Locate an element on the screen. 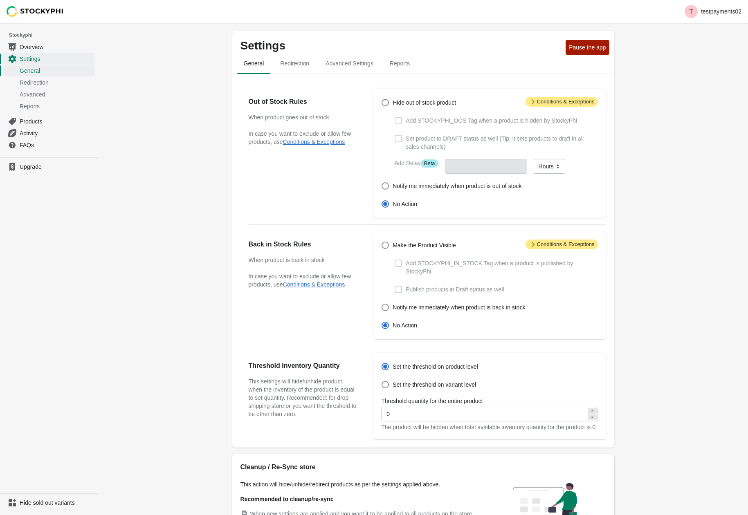 This screenshot has height=515, width=748. text: T is located at coordinates (691, 11).